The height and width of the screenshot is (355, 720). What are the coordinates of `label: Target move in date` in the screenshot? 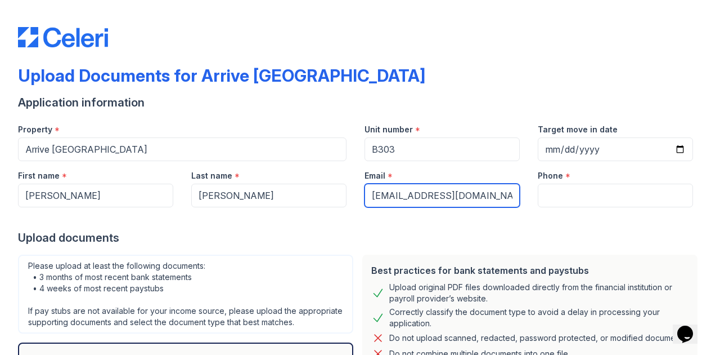 It's located at (578, 129).